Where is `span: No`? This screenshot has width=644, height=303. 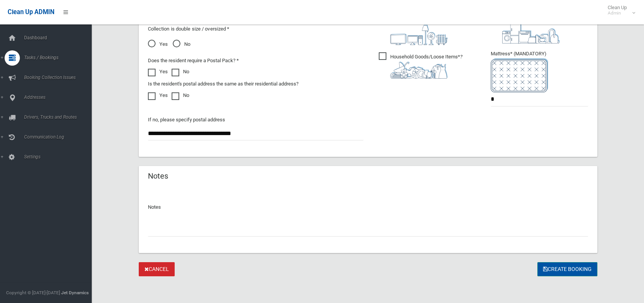 span: No is located at coordinates (182, 44).